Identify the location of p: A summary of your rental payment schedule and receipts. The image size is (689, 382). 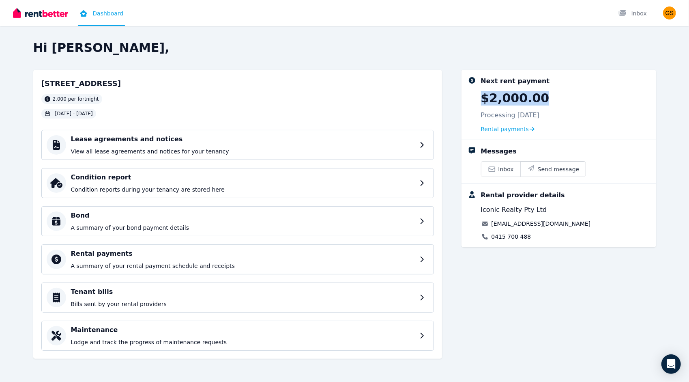
(243, 266).